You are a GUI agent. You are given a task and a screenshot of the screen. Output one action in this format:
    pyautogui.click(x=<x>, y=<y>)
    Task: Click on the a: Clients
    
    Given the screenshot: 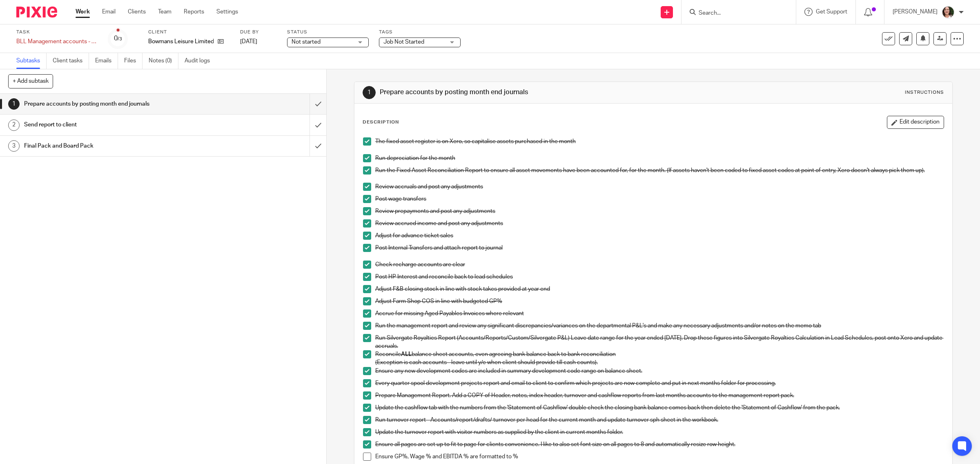 What is the action you would take?
    pyautogui.click(x=137, y=12)
    